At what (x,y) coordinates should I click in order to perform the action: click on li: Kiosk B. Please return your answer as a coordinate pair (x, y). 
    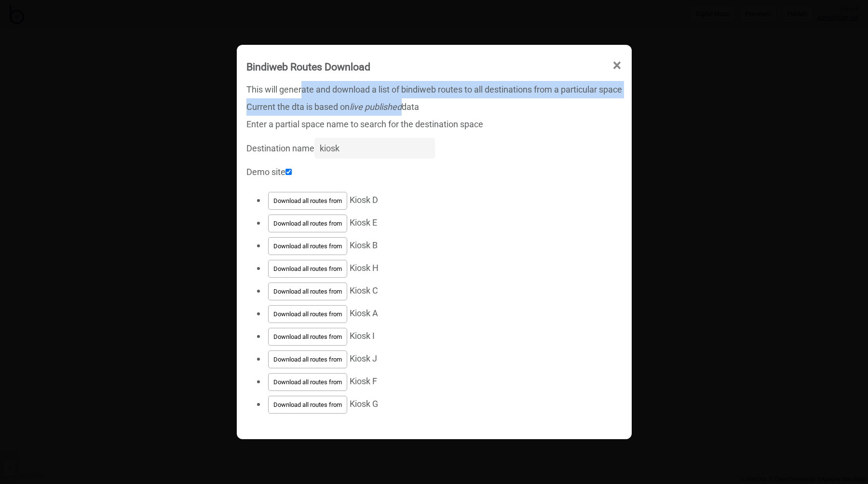
    Looking at the image, I should click on (444, 245).